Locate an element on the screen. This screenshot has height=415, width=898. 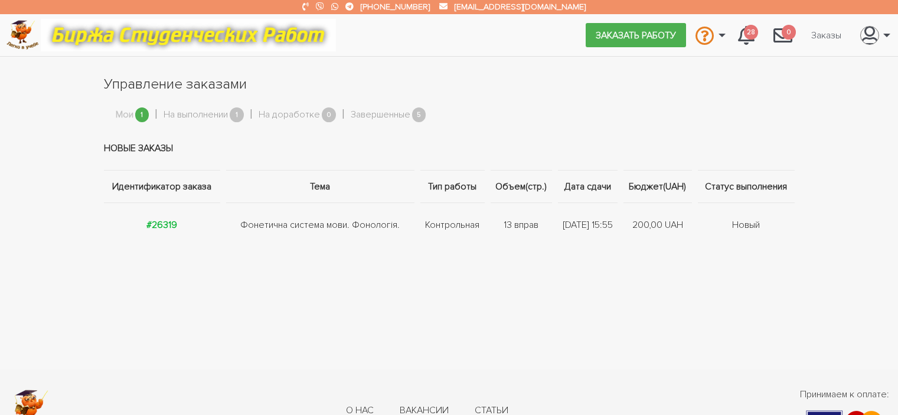
a: #26319 is located at coordinates (162, 225).